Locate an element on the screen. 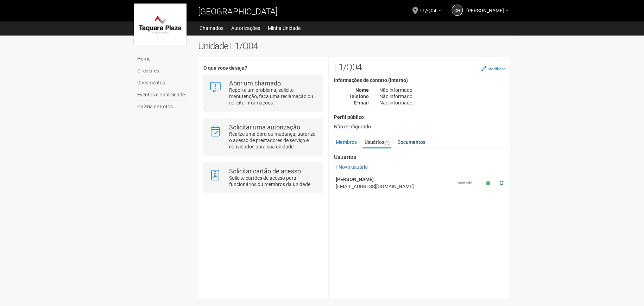  small: Ativo is located at coordinates (488, 183).